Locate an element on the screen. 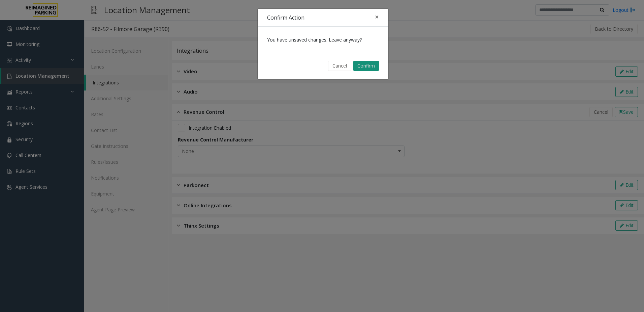 Image resolution: width=644 pixels, height=312 pixels. button: Close is located at coordinates (377, 17).